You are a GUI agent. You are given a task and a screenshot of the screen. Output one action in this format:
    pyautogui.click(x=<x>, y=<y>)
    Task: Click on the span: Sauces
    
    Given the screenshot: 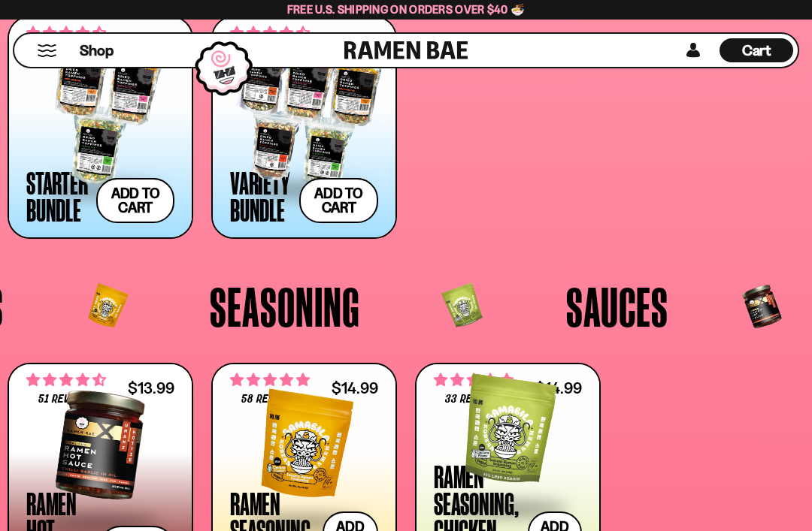 What is the action you would take?
    pyautogui.click(x=617, y=307)
    